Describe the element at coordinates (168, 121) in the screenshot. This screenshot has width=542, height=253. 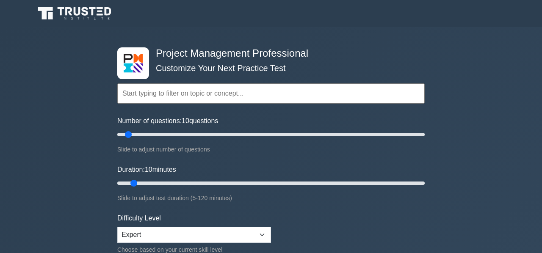
I see `label: Number of questions: questions` at that location.